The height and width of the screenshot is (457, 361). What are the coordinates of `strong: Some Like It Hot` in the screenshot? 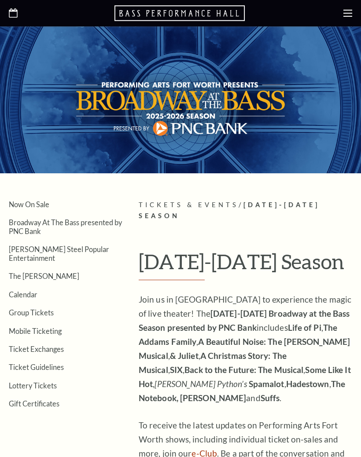 It's located at (244, 376).